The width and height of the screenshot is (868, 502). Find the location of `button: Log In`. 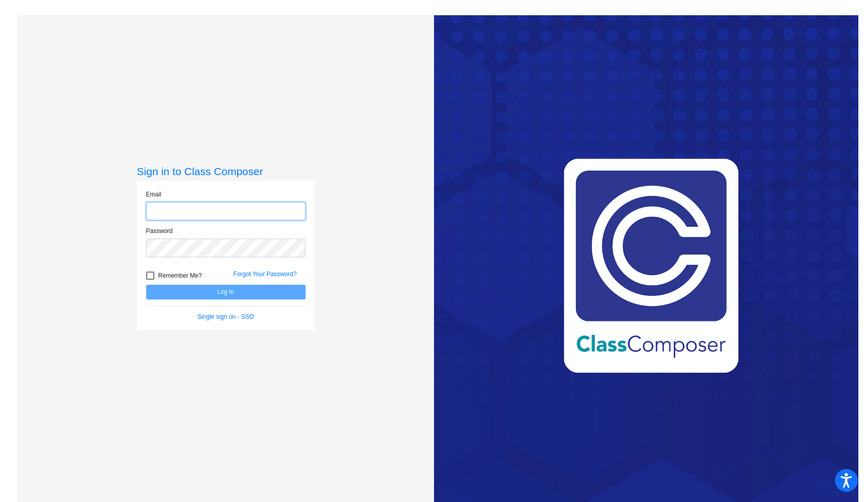

button: Log In is located at coordinates (226, 292).